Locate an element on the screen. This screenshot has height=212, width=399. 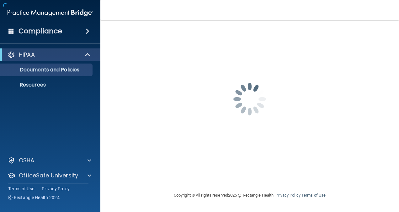
img: PMB logo is located at coordinates (50, 13).